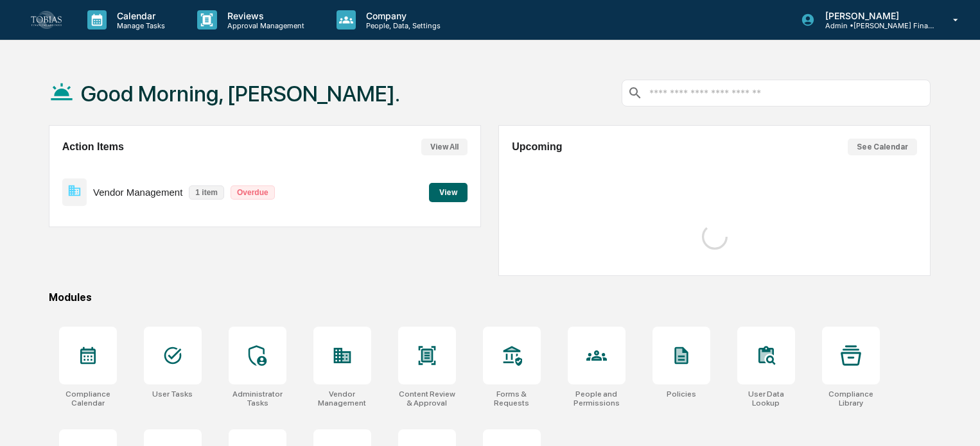 The height and width of the screenshot is (446, 980). I want to click on div: Compliance Library, so click(850, 398).